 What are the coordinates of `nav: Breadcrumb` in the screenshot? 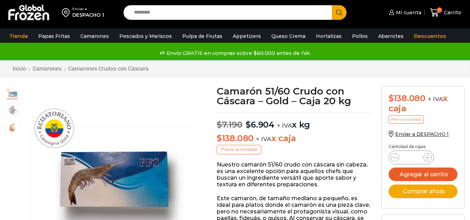 It's located at (80, 69).